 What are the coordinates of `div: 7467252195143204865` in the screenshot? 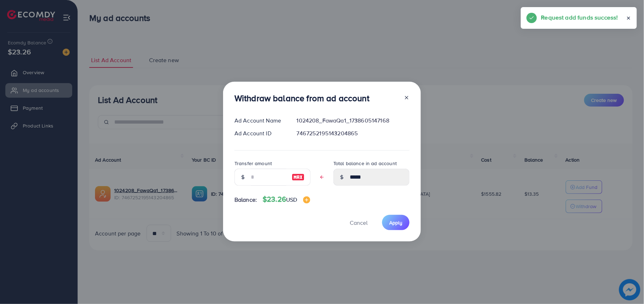 It's located at (353, 133).